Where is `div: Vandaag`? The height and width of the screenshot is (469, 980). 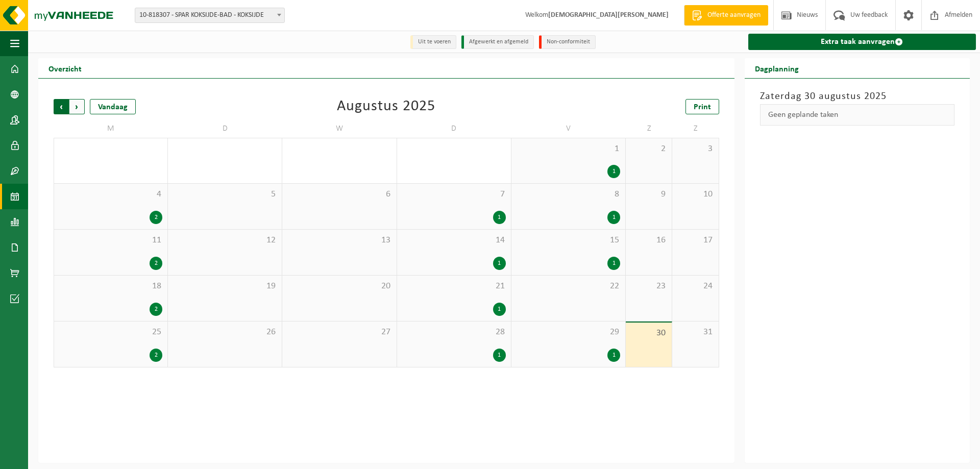 div: Vandaag is located at coordinates (113, 107).